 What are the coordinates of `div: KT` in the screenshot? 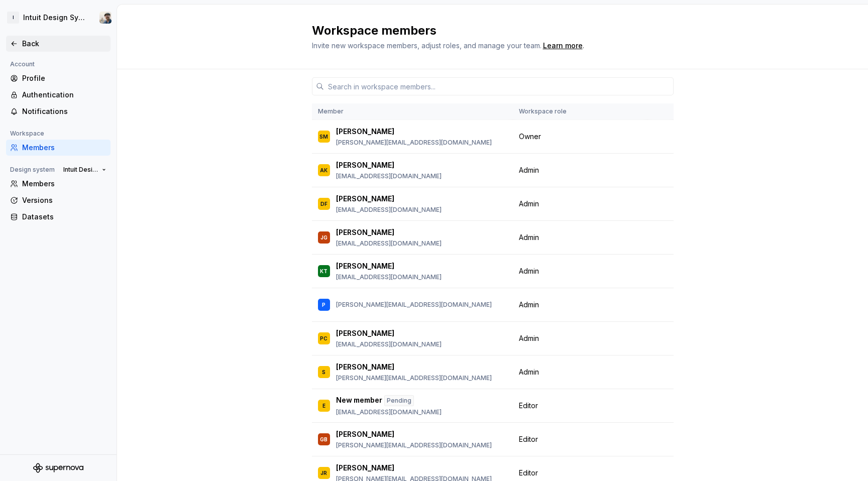 It's located at (324, 271).